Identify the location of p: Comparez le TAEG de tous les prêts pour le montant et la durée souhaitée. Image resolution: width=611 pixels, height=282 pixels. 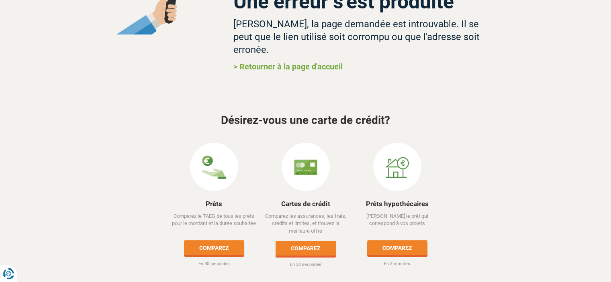
(214, 224).